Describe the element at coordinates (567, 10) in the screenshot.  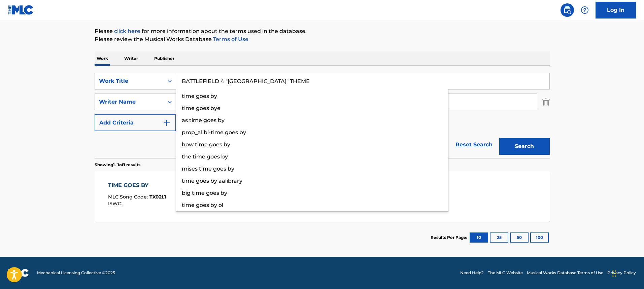
I see `a: Public Search` at that location.